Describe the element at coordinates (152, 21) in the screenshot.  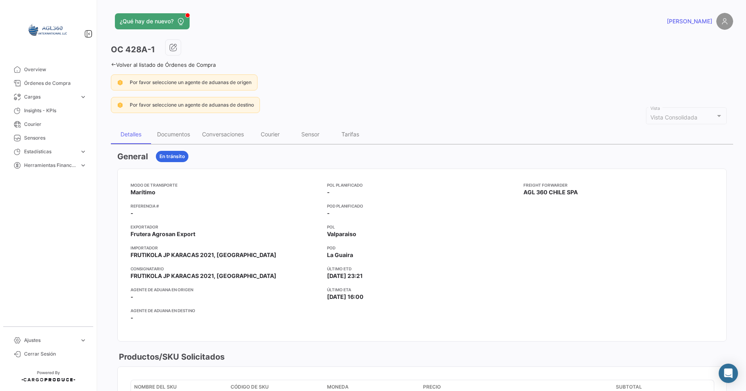
I see `button: ¿Qué hay de nuevo?` at that location.